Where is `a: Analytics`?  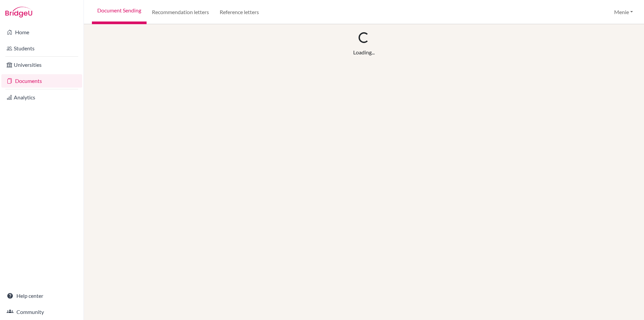 a: Analytics is located at coordinates (41, 97).